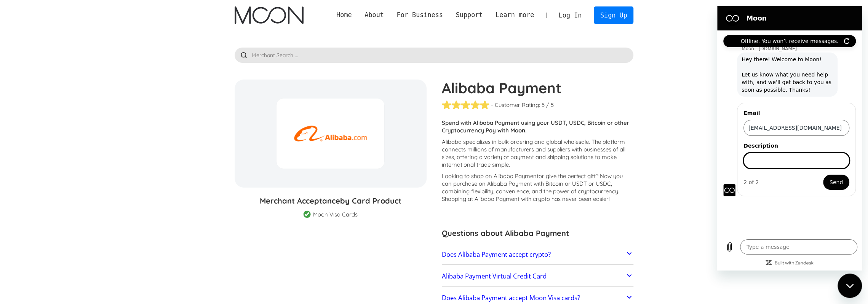 This screenshot has width=868, height=304. I want to click on a: Home, so click(344, 15).